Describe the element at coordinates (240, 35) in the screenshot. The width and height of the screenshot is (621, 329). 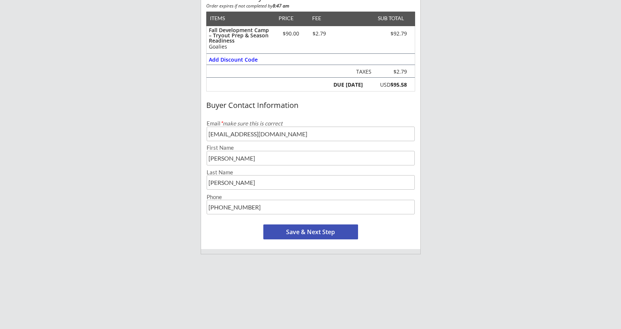
I see `div: Fall Development Camp – Tryout Prep & Season Readiness` at that location.